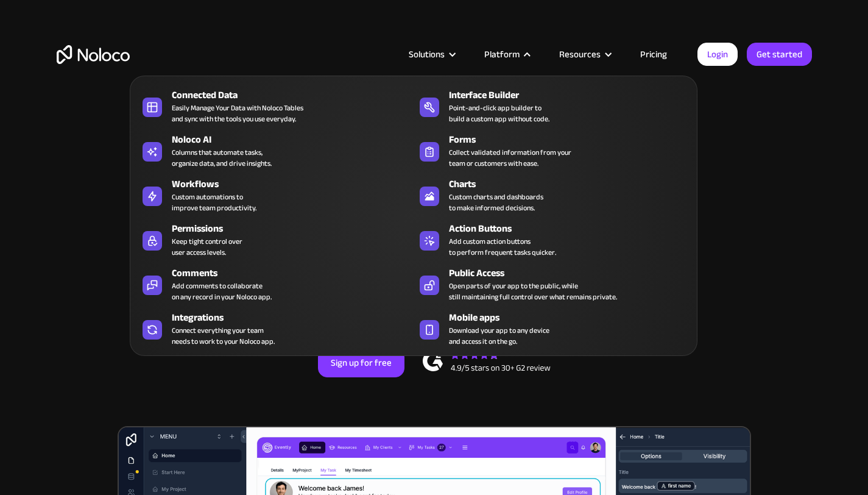 The height and width of the screenshot is (495, 868). Describe the element at coordinates (718, 54) in the screenshot. I see `a: Login` at that location.